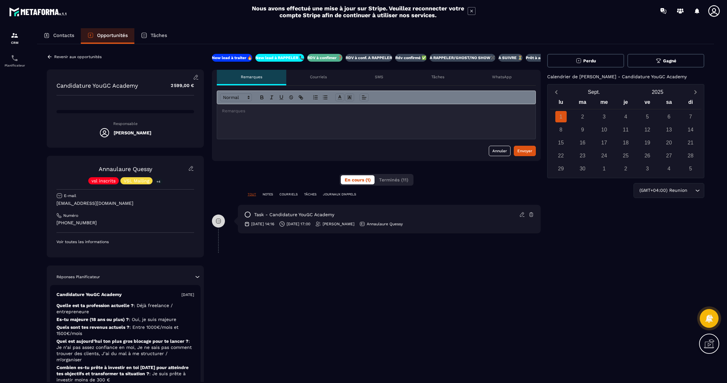 The height and width of the screenshot is (383, 727). What do you see at coordinates (358, 180) in the screenshot?
I see `button: En cours (1)` at bounding box center [358, 180].